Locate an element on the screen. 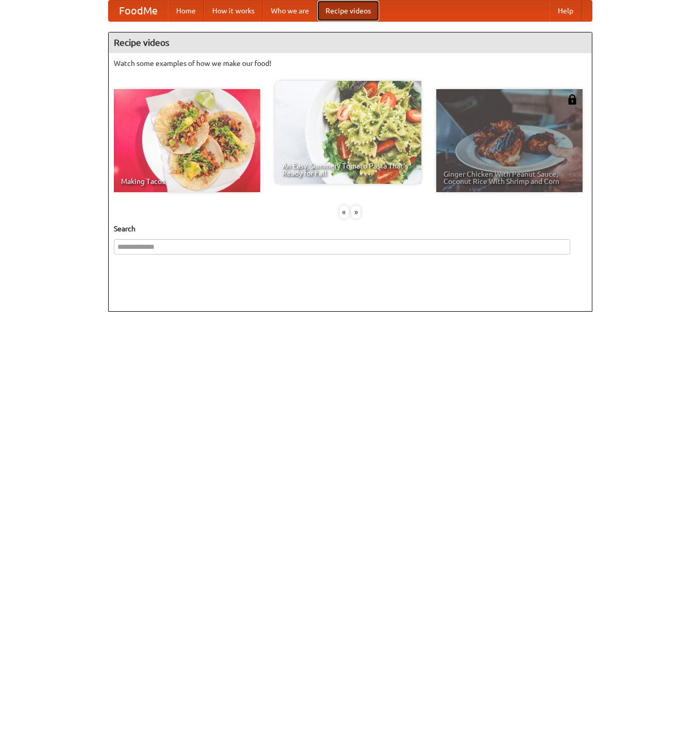  a: Who we are is located at coordinates (290, 10).